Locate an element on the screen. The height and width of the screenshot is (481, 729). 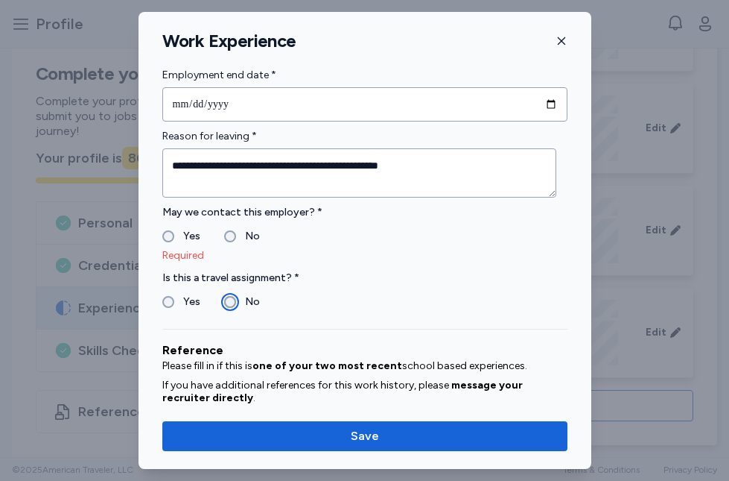
label: Reason for leaving * is located at coordinates (365, 136).